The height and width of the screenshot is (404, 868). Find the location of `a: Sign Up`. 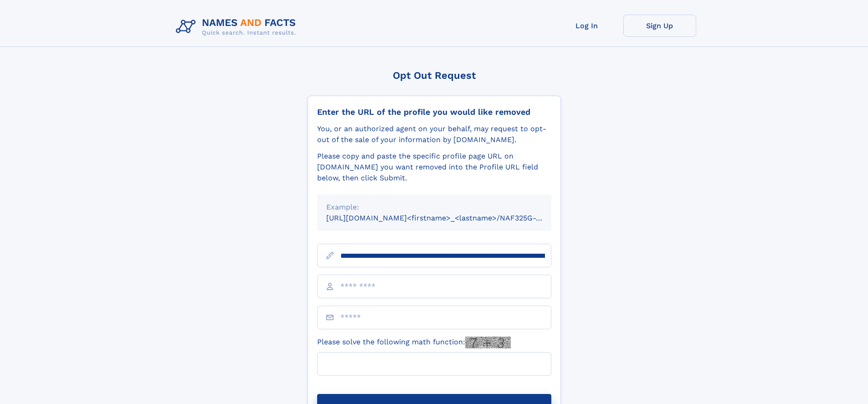

a: Sign Up is located at coordinates (660, 26).